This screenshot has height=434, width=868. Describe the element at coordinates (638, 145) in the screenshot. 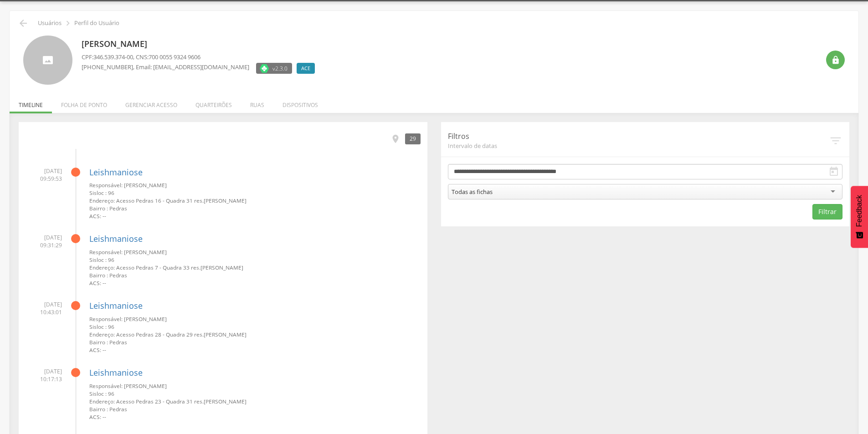

I see `span: Intervalo de datas` at that location.